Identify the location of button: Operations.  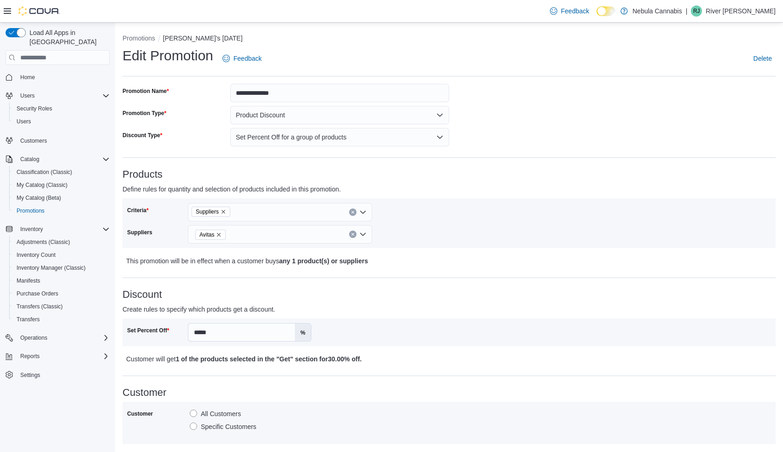
(34, 338).